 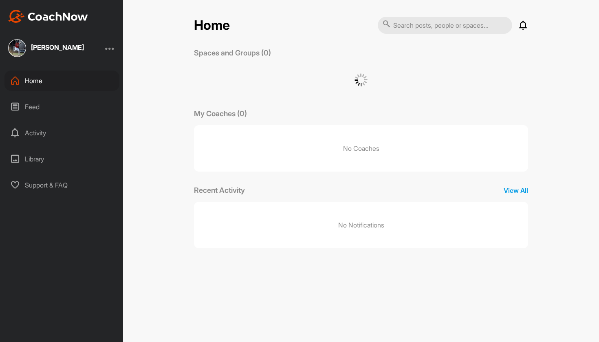 What do you see at coordinates (232, 53) in the screenshot?
I see `p: Spaces and Groups (0)` at bounding box center [232, 53].